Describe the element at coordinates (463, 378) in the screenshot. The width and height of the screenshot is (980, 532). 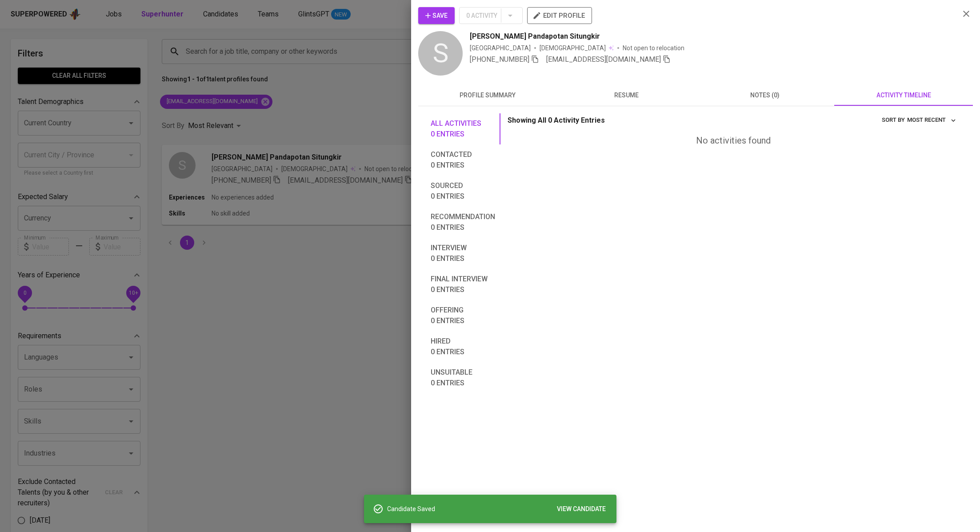
I see `span: Unsuitable 0 entries` at that location.